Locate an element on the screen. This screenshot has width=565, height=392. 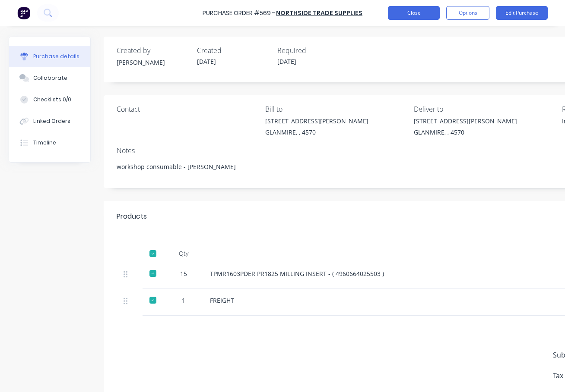
div: Collaborate is located at coordinates (50, 78).